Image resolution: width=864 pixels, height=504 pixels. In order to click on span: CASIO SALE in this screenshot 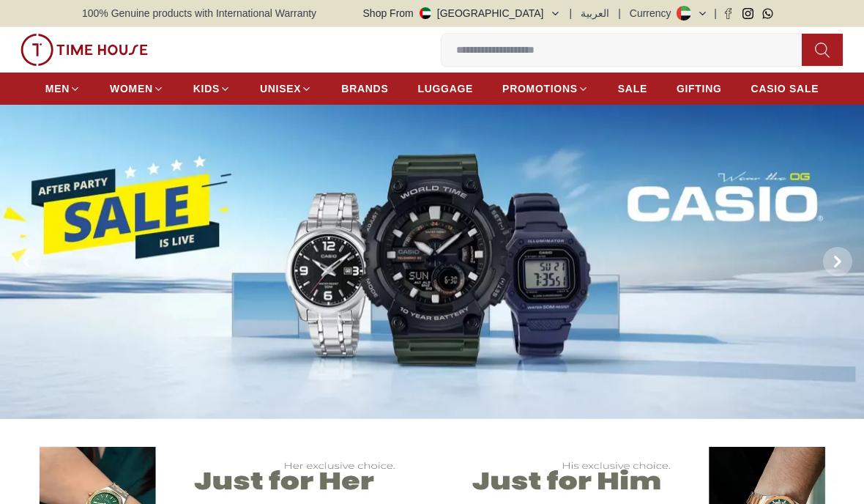, I will do `click(785, 89)`.